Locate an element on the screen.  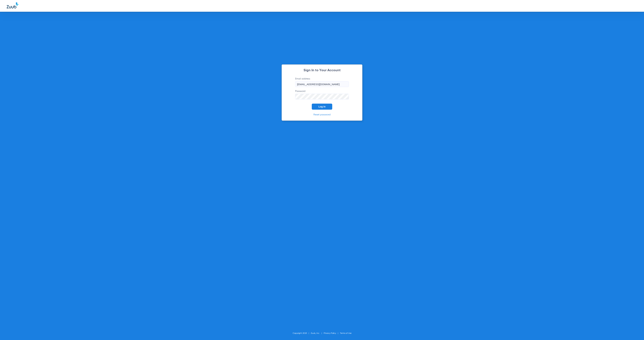
li: Copyright 2025 is located at coordinates (302, 333).